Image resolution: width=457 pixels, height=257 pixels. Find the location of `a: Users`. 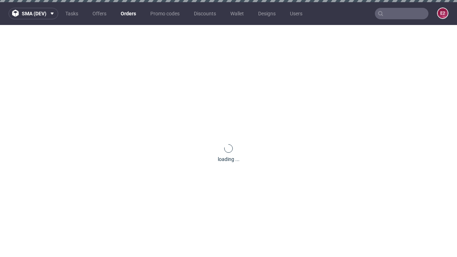

a: Users is located at coordinates (296, 14).